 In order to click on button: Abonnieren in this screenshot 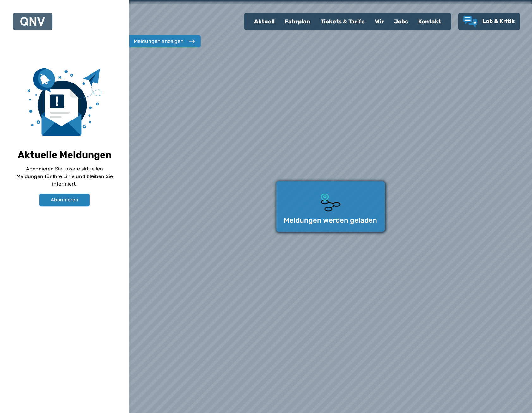, I will do `click(65, 199)`.